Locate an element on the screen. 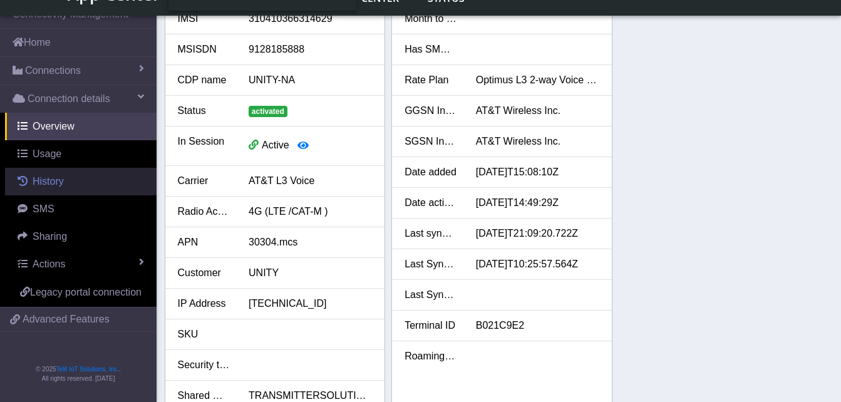 The height and width of the screenshot is (402, 841). a: Actions is located at coordinates (81, 264).